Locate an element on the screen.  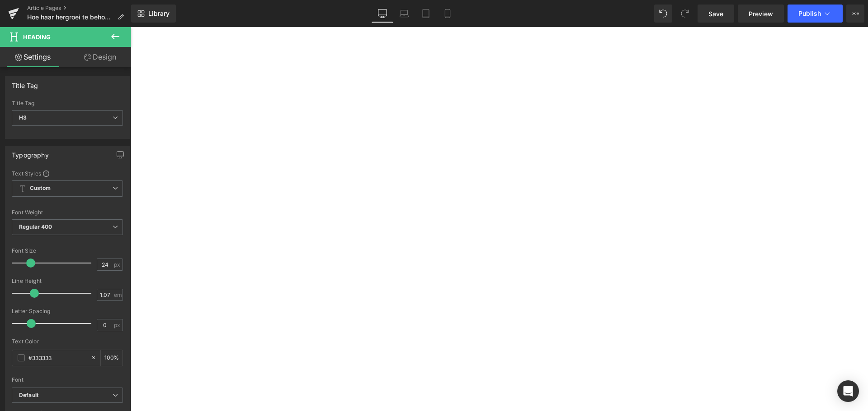
button: Redo is located at coordinates (685, 14).